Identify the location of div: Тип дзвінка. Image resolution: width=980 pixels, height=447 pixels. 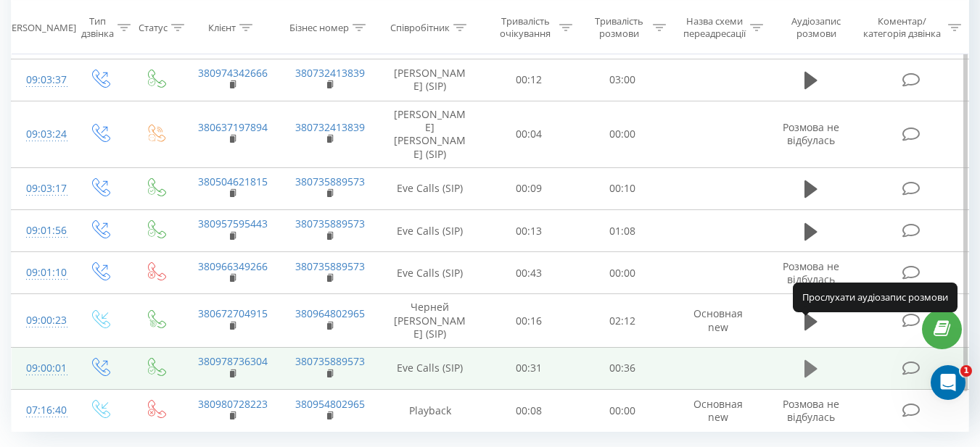
(97, 28).